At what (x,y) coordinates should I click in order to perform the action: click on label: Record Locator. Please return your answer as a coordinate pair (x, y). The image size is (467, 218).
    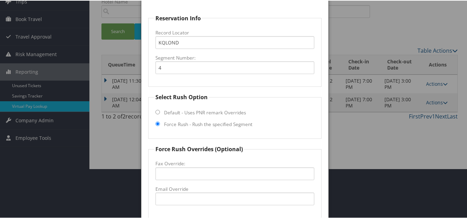
    Looking at the image, I should click on (235, 32).